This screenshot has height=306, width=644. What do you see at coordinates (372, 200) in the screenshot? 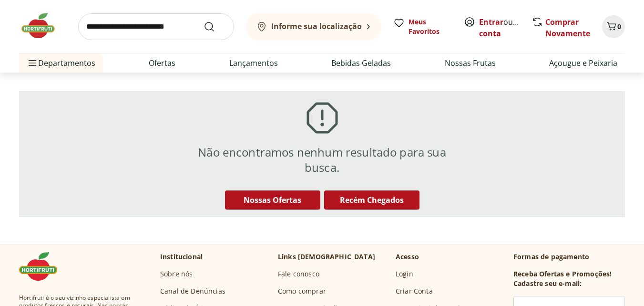
I see `span: Recém Chegados` at bounding box center [372, 200].